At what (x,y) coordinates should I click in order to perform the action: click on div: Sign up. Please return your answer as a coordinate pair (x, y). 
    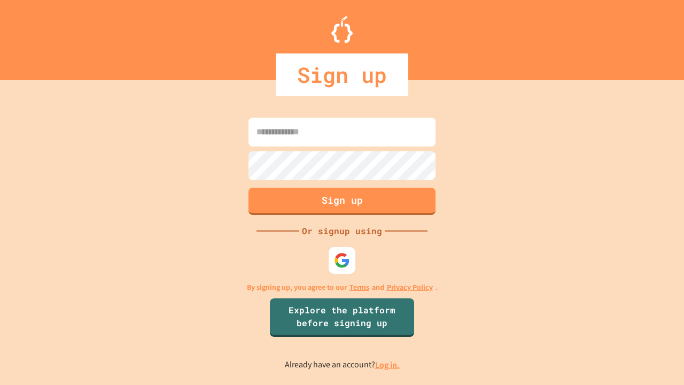
    Looking at the image, I should click on (342, 75).